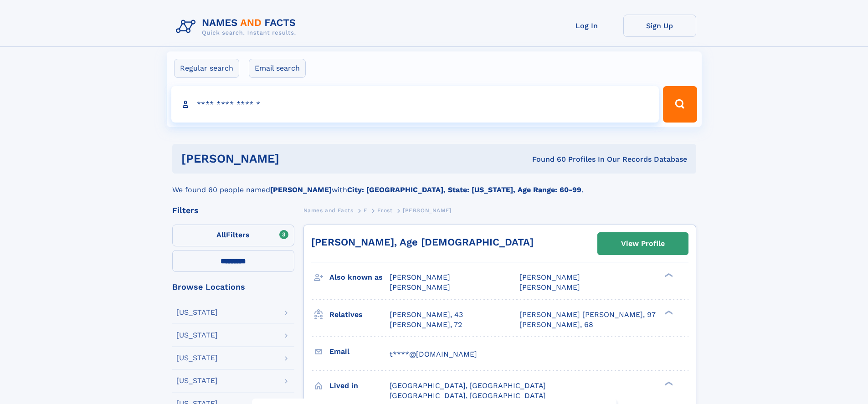  What do you see at coordinates (643, 244) in the screenshot?
I see `a: View Profile` at bounding box center [643, 244].